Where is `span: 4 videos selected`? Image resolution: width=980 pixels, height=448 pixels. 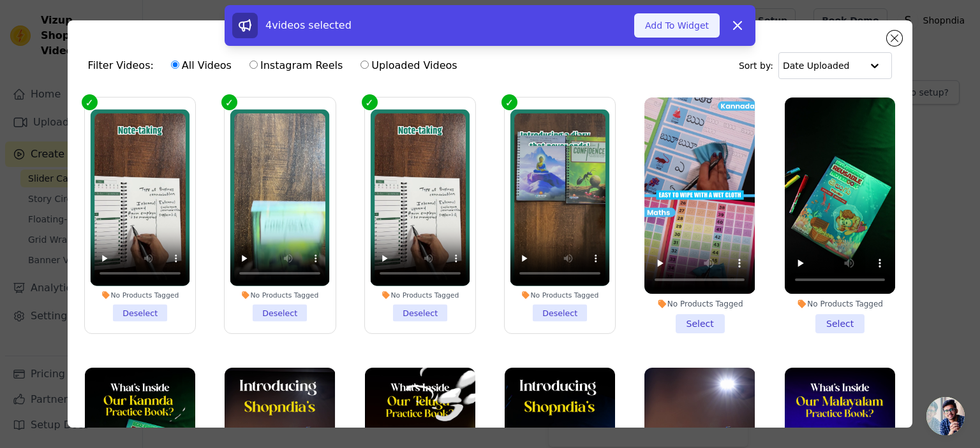
span: 4 videos selected is located at coordinates (308, 25).